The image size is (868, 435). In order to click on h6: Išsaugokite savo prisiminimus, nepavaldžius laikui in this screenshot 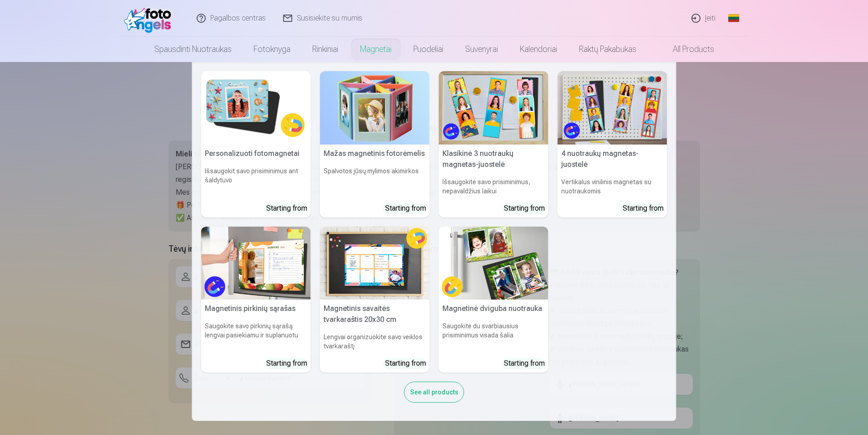, I will do `click(493, 187)`.